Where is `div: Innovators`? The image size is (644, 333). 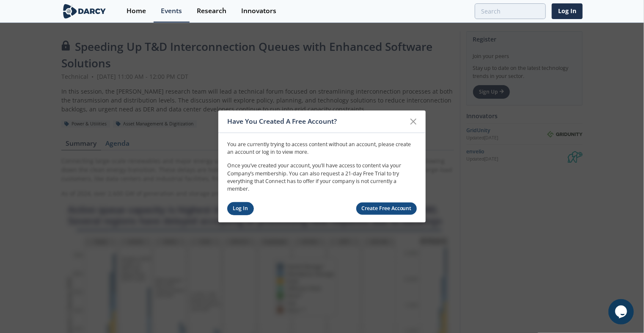 div: Innovators is located at coordinates (259, 11).